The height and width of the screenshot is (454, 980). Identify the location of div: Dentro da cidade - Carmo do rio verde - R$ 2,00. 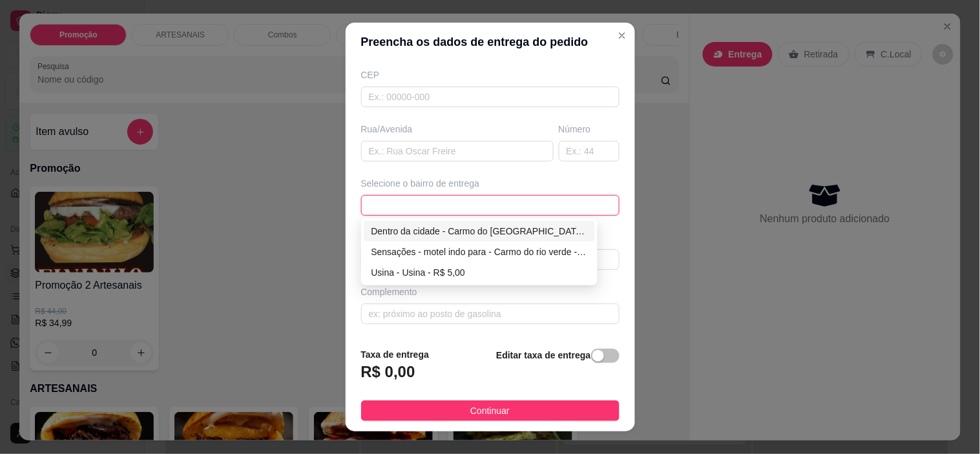
(480, 232).